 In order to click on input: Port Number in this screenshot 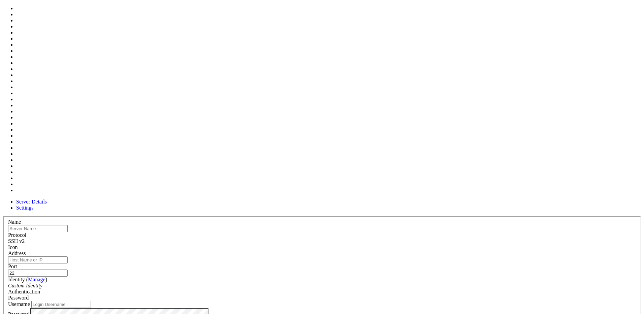, I will do `click(38, 273)`.